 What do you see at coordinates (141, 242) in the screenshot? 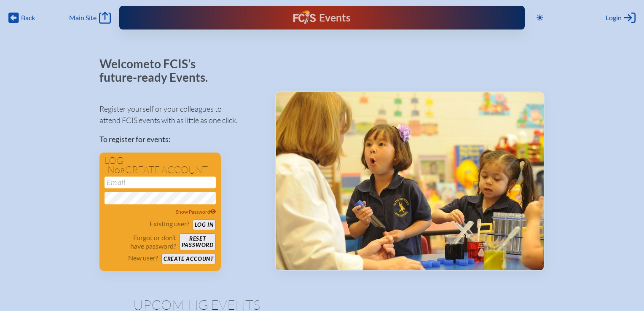
I see `p: Forgot or don’t have password?` at bounding box center [141, 242].